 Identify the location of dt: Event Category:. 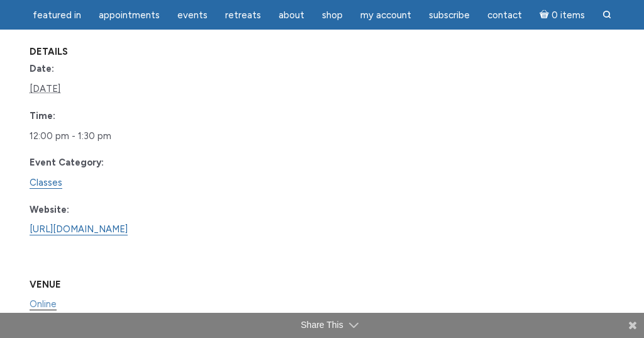
(102, 163).